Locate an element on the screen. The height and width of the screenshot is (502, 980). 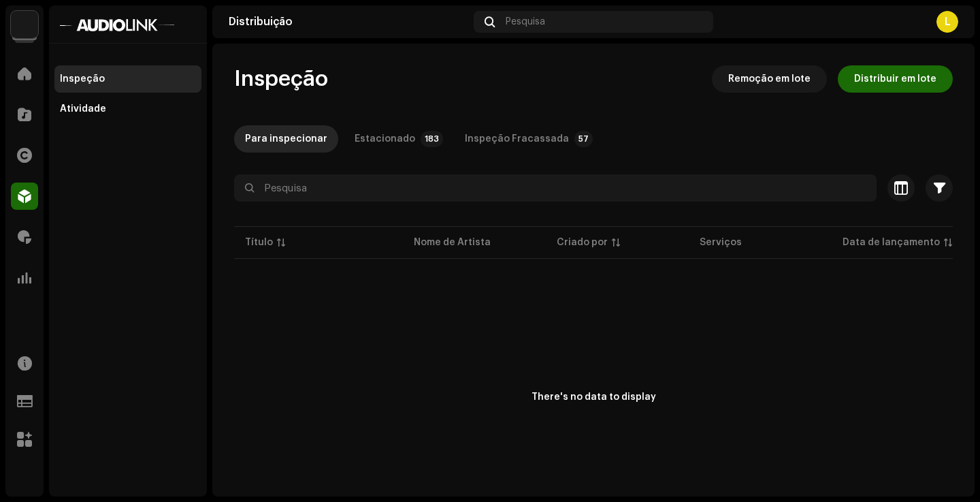
span: Remoção em lote is located at coordinates (769, 79).